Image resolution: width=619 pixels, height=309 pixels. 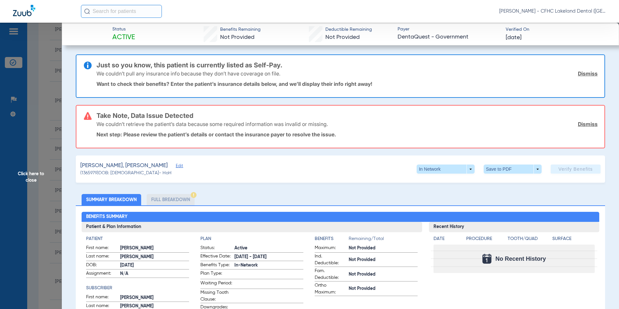 I want to click on h4: Plan, so click(x=252, y=239).